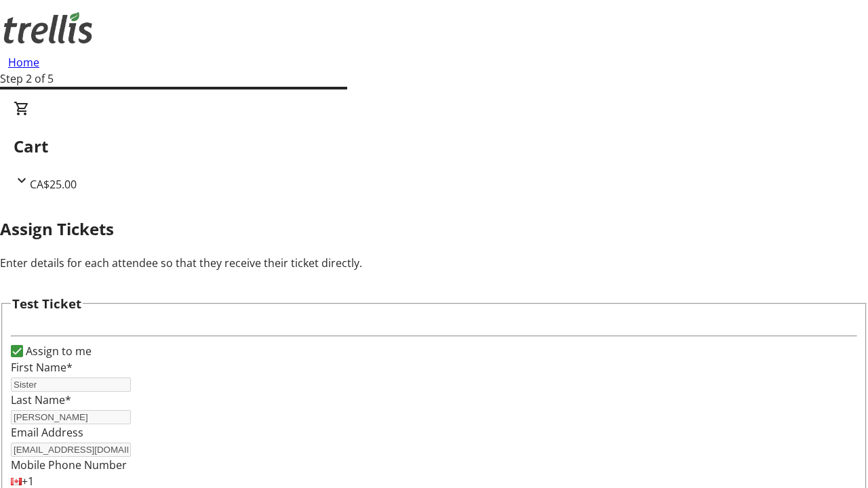  What do you see at coordinates (41, 400) in the screenshot?
I see `label: Last Name*` at bounding box center [41, 400].